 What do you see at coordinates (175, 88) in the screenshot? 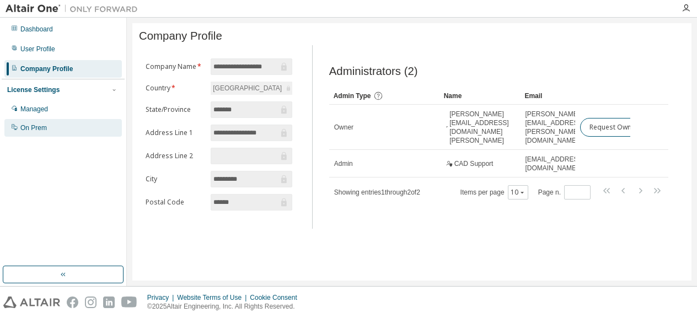
I see `label: Country` at bounding box center [175, 88].